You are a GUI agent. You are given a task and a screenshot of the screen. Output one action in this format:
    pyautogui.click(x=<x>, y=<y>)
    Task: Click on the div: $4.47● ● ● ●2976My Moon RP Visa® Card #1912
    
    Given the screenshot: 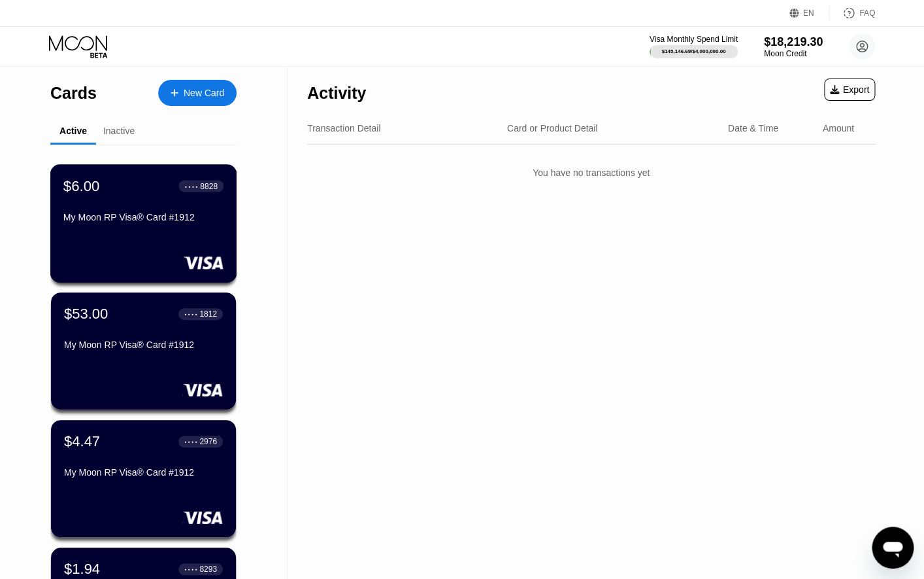 What is the action you would take?
    pyautogui.click(x=143, y=478)
    